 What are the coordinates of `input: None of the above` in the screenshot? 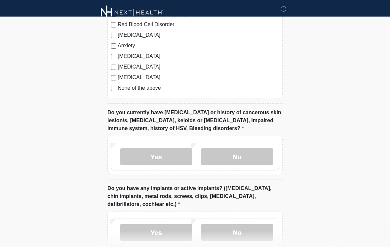 It's located at (114, 88).